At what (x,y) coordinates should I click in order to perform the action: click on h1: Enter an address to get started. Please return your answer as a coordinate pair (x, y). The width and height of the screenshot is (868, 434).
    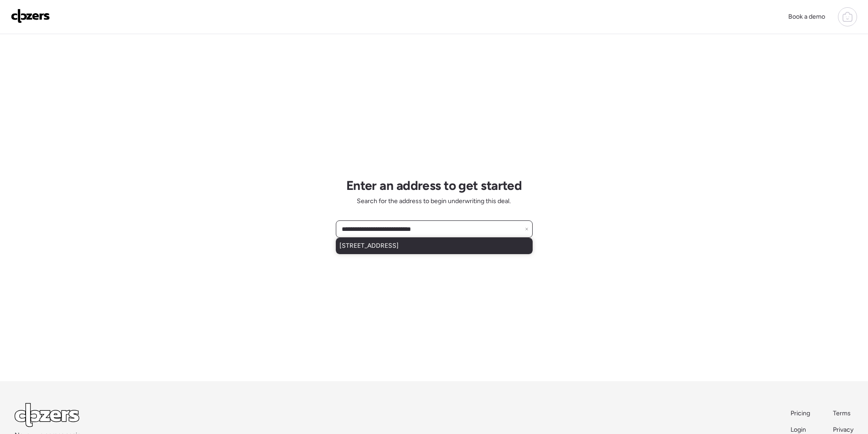
    Looking at the image, I should click on (434, 185).